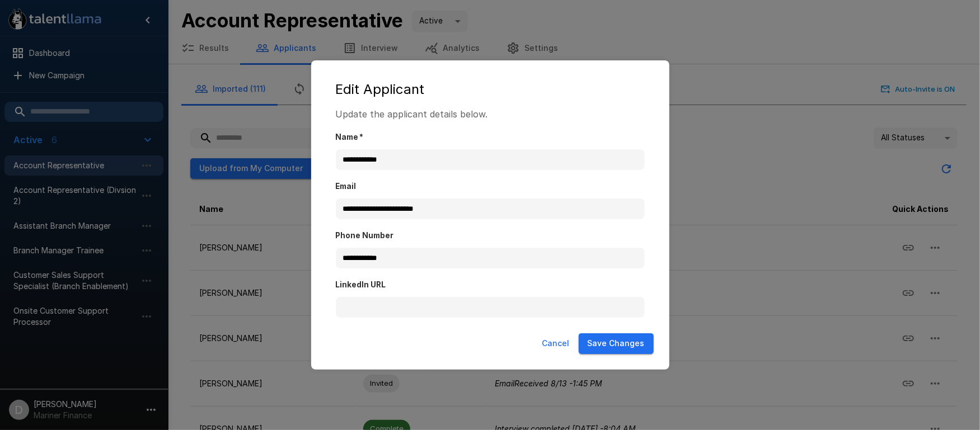 Image resolution: width=980 pixels, height=430 pixels. I want to click on label: Name, so click(490, 138).